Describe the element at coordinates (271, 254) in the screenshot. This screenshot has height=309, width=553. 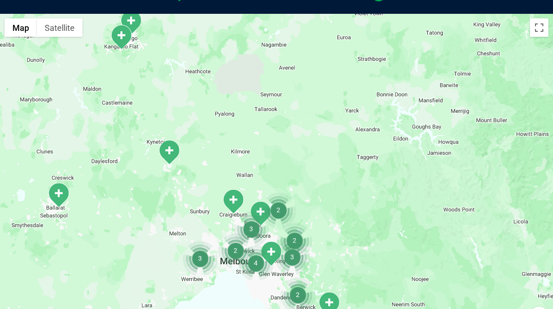
I see `div: Box Hill` at that location.